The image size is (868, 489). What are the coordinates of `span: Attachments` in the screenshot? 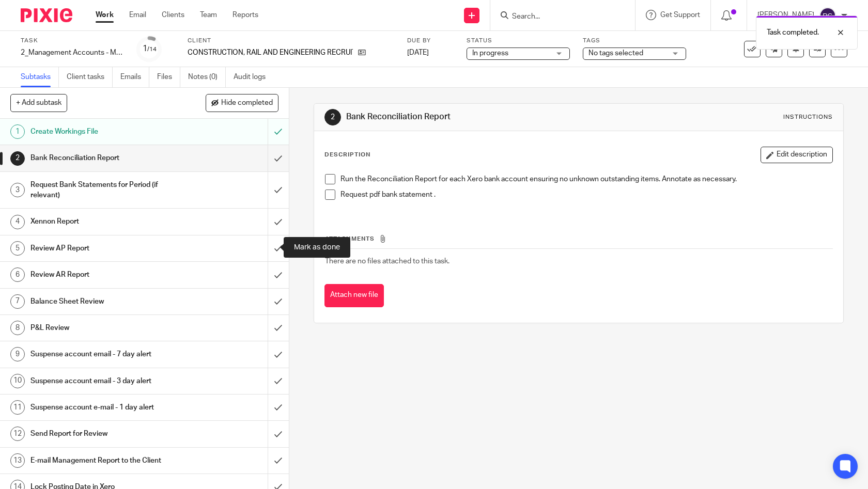 It's located at (350, 239).